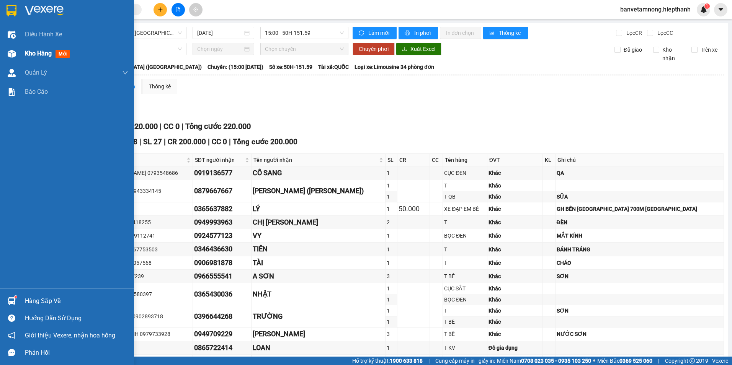 The height and width of the screenshot is (365, 732). Describe the element at coordinates (138, 126) in the screenshot. I see `span: CR 220.000` at that location.